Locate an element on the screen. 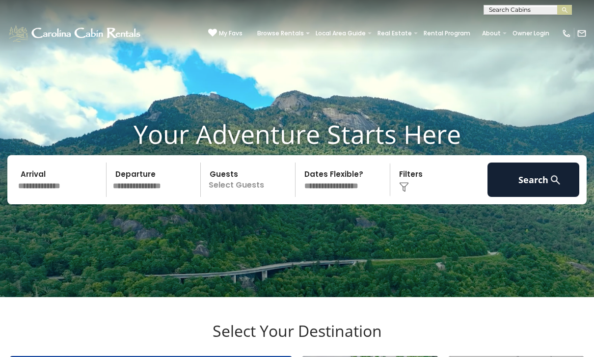 This screenshot has width=594, height=357. h1: Your Adventure Starts Here is located at coordinates (297, 134).